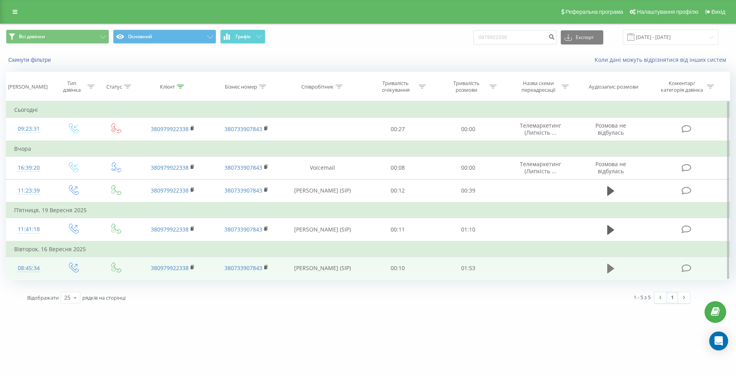 This screenshot has height=376, width=736. What do you see at coordinates (397, 168) in the screenshot?
I see `td: 00:08` at bounding box center [397, 168].